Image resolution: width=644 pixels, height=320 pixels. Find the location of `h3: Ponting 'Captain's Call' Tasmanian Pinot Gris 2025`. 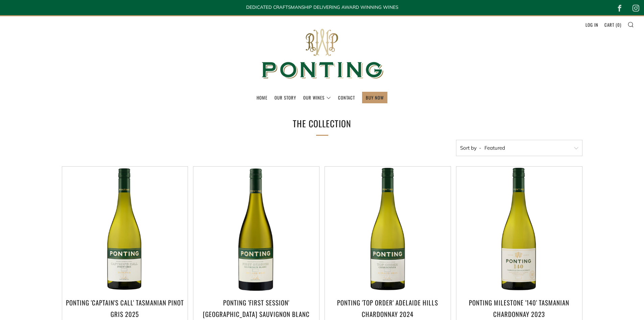

h3: Ponting 'Captain's Call' Tasmanian Pinot Gris 2025 is located at coordinates (125, 308).